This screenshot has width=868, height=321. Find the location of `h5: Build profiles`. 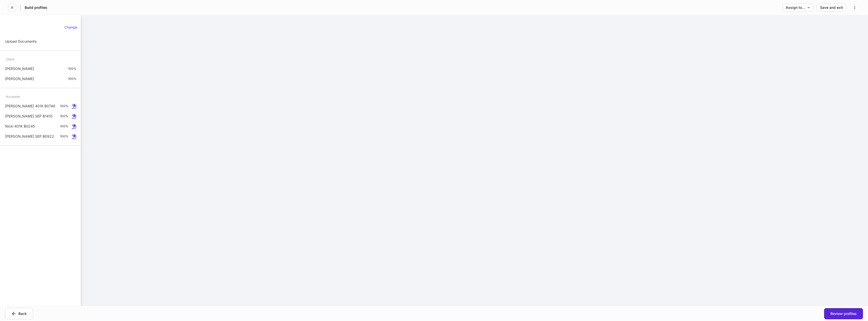

h5: Build profiles is located at coordinates (36, 7).